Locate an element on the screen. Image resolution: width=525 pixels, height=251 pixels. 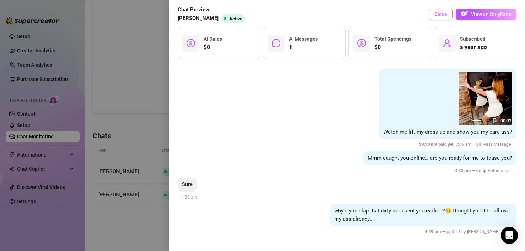
button: prev is located at coordinates (464, 98).